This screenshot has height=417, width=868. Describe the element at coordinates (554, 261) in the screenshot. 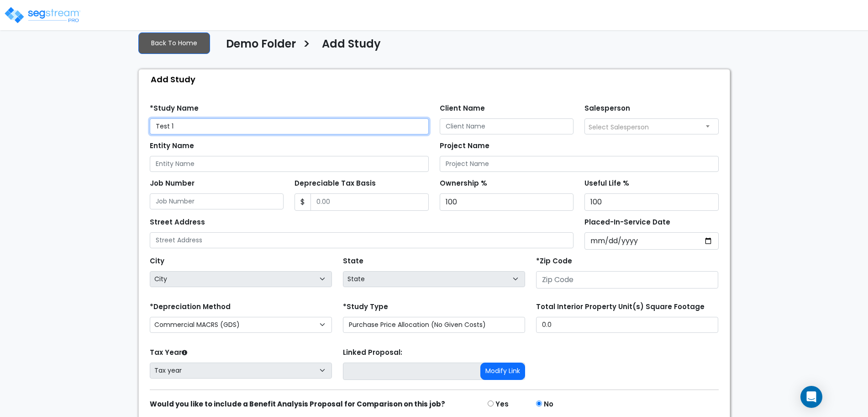

I see `label: *Zip Code` at that location.